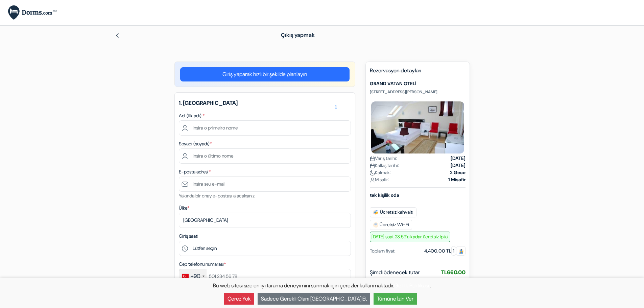  Describe the element at coordinates (395, 299) in the screenshot. I see `font: Tümüne İzin Ver` at that location.